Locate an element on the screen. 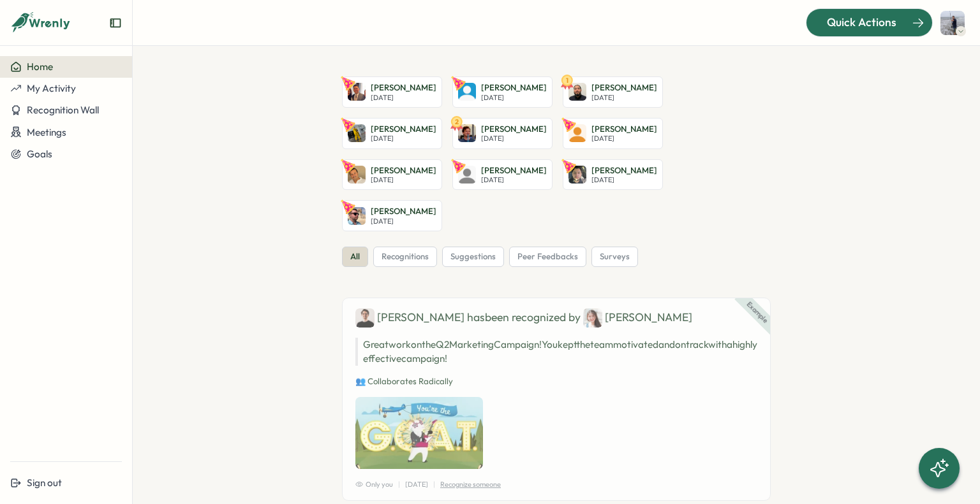 This screenshot has height=504, width=980. img: Ethan Ananny is located at coordinates (357, 216).